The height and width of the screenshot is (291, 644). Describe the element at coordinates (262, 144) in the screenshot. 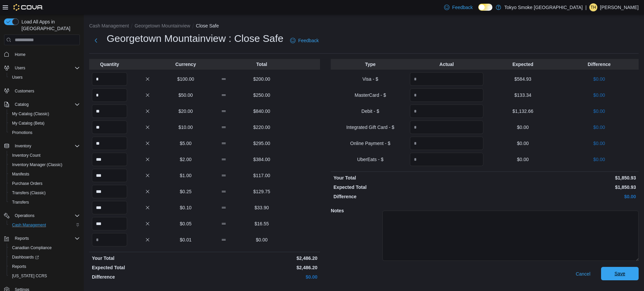

I see `p: $295.00` at that location.